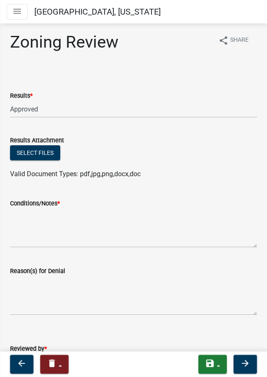  I want to click on label: Results, so click(21, 96).